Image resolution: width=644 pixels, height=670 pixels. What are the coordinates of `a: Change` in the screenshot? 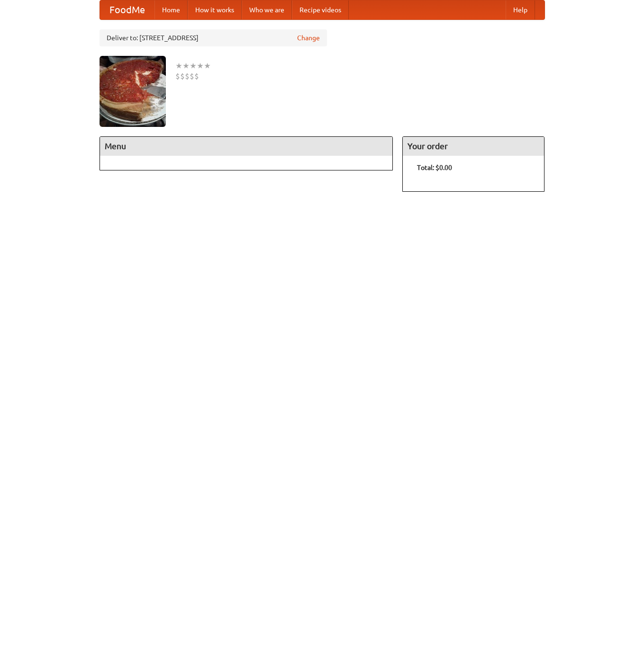 It's located at (308, 38).